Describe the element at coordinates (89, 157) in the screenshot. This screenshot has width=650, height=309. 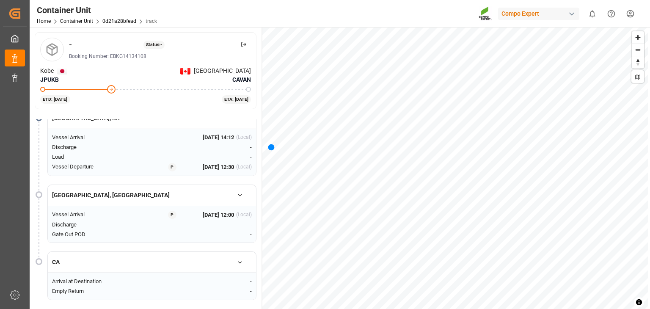
I see `div: Load` at that location.